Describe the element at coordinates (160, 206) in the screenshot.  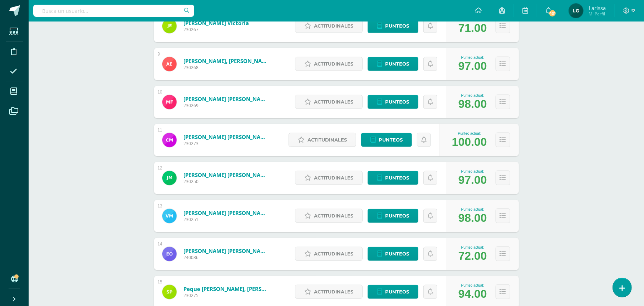
I see `div: 13` at that location.